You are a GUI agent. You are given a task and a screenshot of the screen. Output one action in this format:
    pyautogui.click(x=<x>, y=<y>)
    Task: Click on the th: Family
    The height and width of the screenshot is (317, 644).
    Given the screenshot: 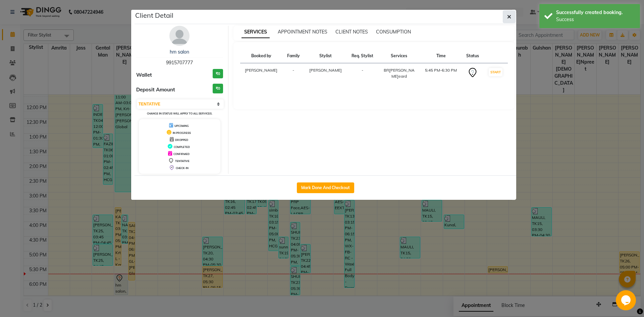 What is the action you would take?
    pyautogui.click(x=293, y=56)
    